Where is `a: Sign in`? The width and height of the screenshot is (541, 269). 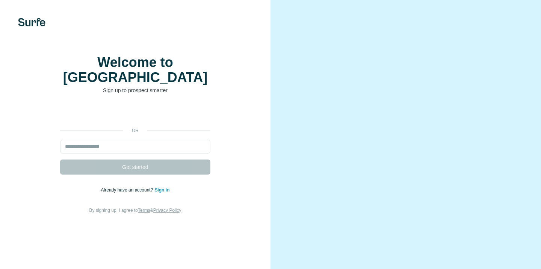
a: Sign in is located at coordinates (162, 190).